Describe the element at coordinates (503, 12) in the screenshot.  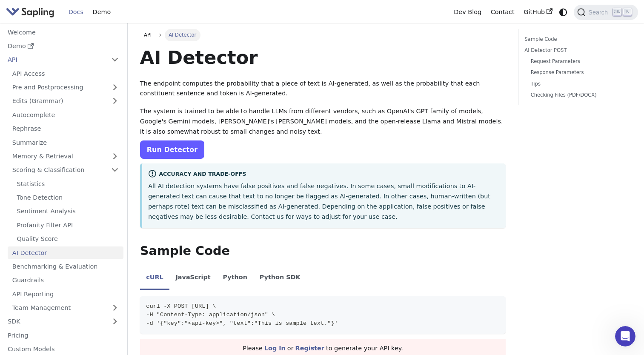
I see `a: Contact` at that location.